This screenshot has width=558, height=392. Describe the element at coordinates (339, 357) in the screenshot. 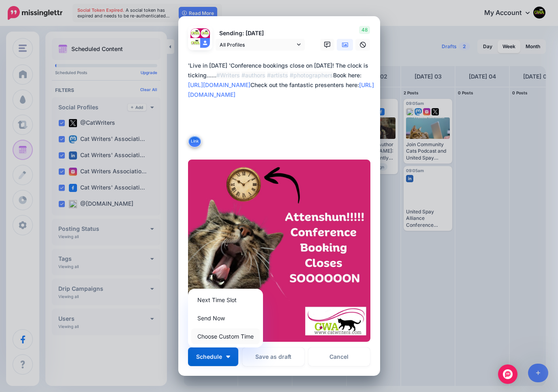

I see `a: Cancel` at that location.